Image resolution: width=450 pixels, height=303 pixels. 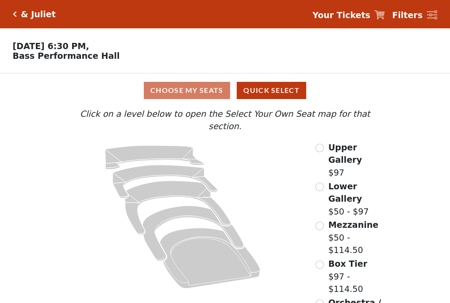 I want to click on a: Filters, so click(x=414, y=15).